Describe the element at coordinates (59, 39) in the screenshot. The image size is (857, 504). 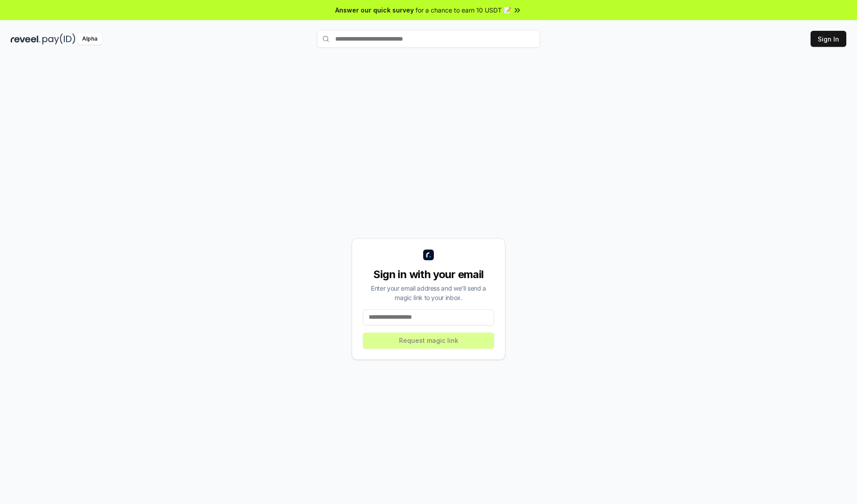
I see `img: pay_id` at that location.